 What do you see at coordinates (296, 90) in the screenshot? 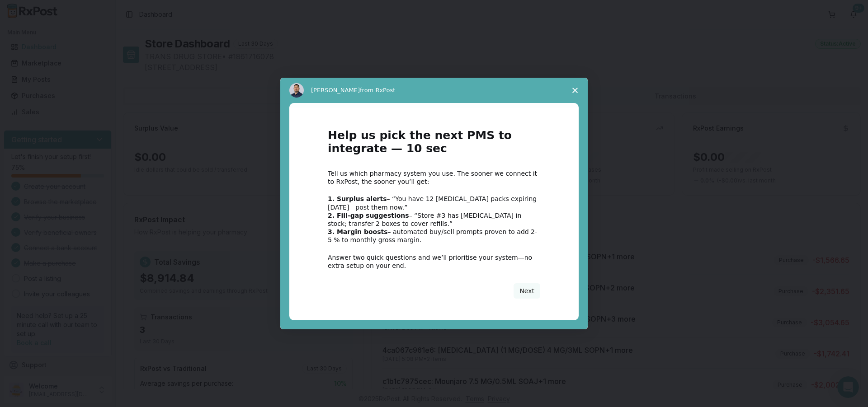
I see `img: Profile image for Manuel` at bounding box center [296, 90].